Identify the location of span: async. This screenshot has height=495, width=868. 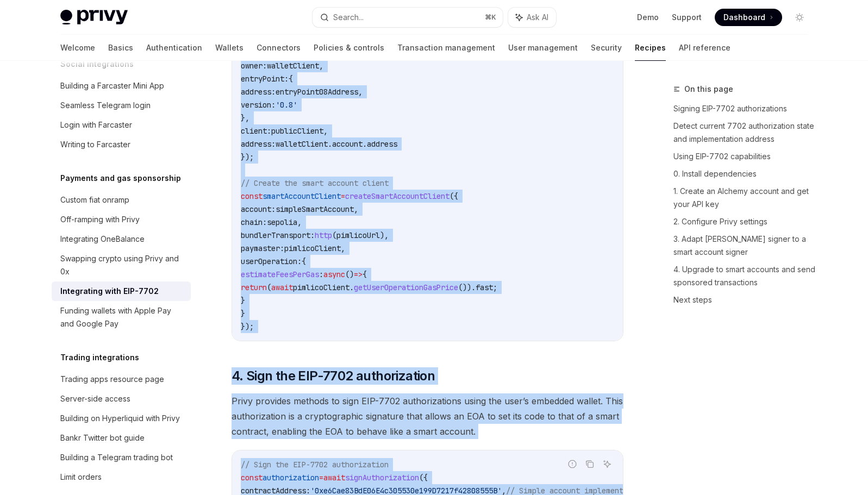
(334, 274).